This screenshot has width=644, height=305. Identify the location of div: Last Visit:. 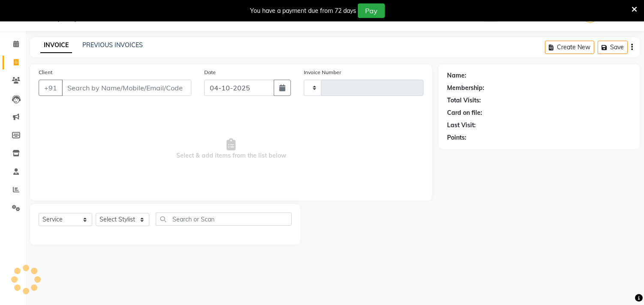
(461, 125).